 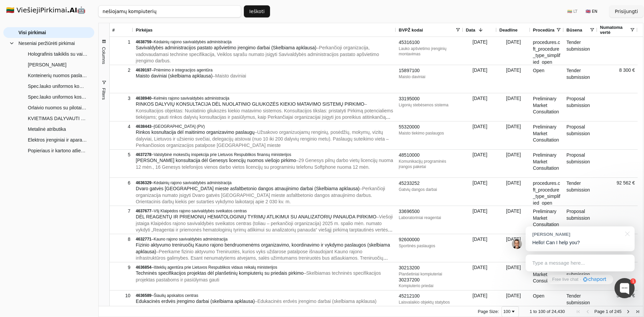 I want to click on span: – Maisto daviniai, so click(x=229, y=75).